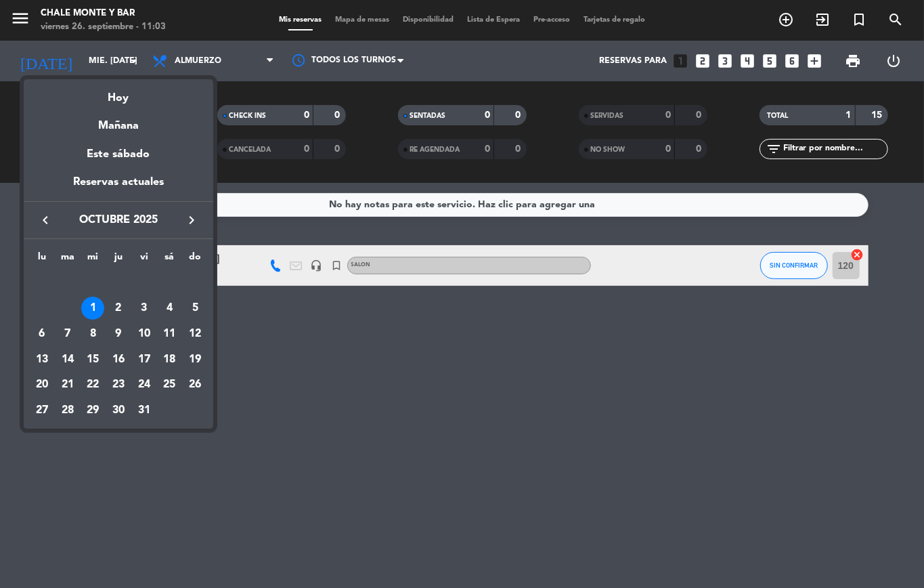 This screenshot has height=588, width=924. What do you see at coordinates (119, 384) in the screenshot?
I see `div: 23` at bounding box center [119, 384].